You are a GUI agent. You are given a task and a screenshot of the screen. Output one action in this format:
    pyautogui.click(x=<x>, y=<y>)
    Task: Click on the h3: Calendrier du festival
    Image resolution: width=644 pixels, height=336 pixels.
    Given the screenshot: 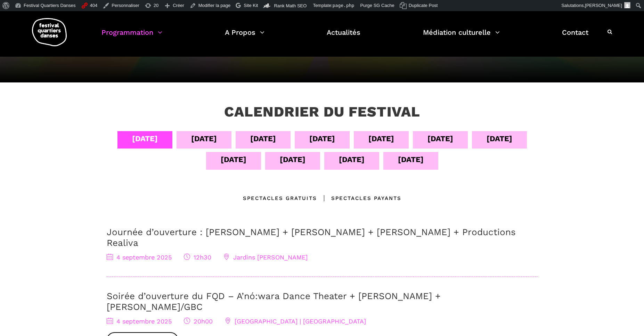 What is the action you would take?
    pyautogui.click(x=322, y=112)
    